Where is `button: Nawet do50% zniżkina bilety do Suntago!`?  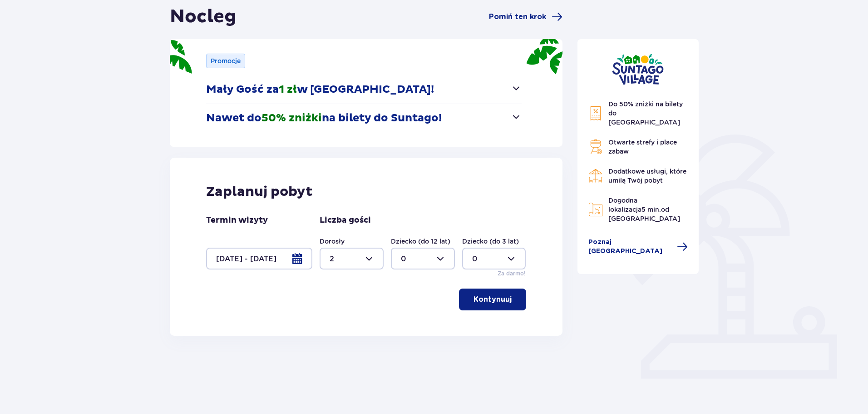
button: Nawet do50% zniżkina bilety do Suntago! is located at coordinates (363, 118).